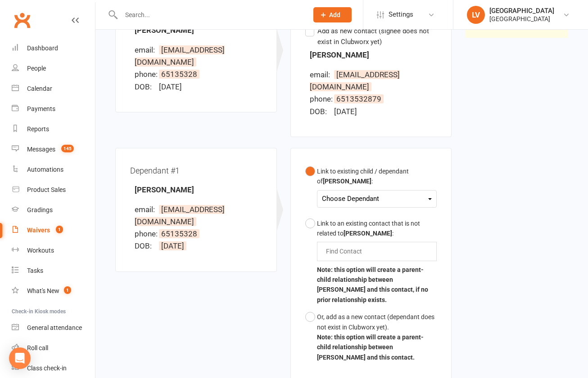 The width and height of the screenshot is (588, 378). Describe the element at coordinates (377, 199) in the screenshot. I see `div: Choose Dependant` at that location.